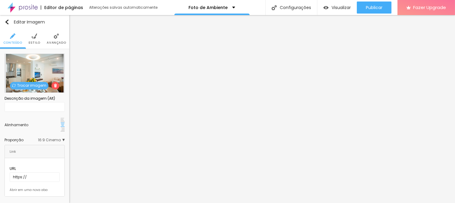 This screenshot has height=203, width=455. What do you see at coordinates (63, 120) in the screenshot?
I see `img: paragraph-left-align.svg` at bounding box center [63, 120].